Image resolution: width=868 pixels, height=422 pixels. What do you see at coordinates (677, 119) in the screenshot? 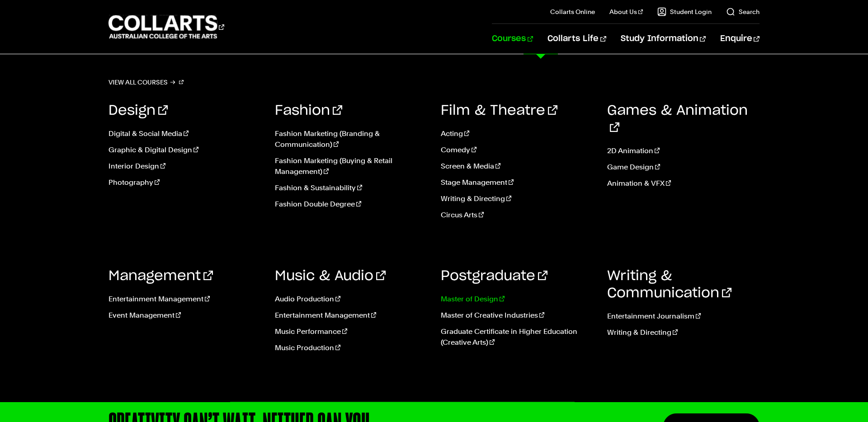
I see `a: Games & Animation` at bounding box center [677, 119].